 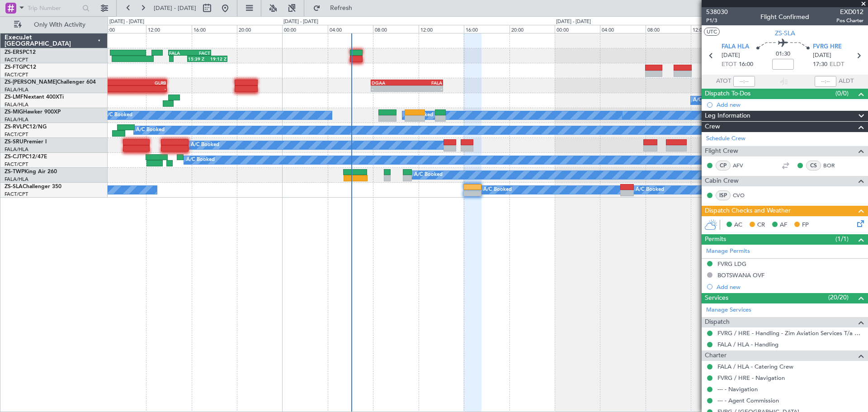 I want to click on span: FP, so click(x=805, y=225).